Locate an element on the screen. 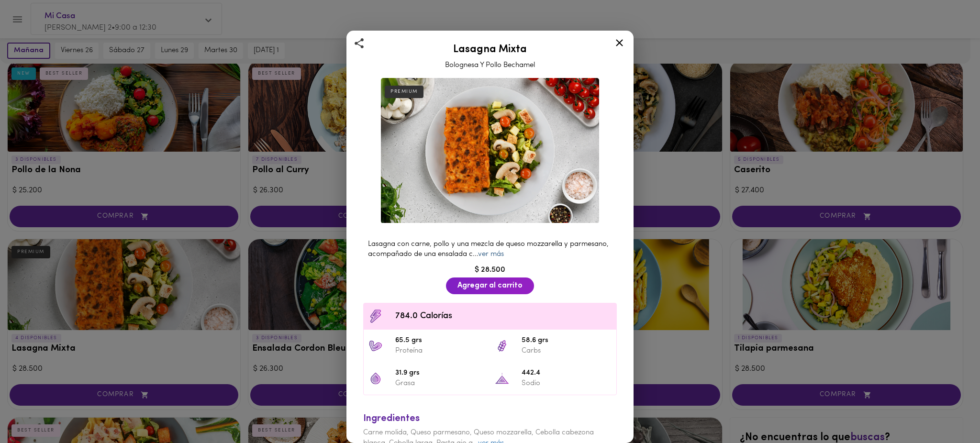  span: 784.0 Calorías is located at coordinates (503, 316).